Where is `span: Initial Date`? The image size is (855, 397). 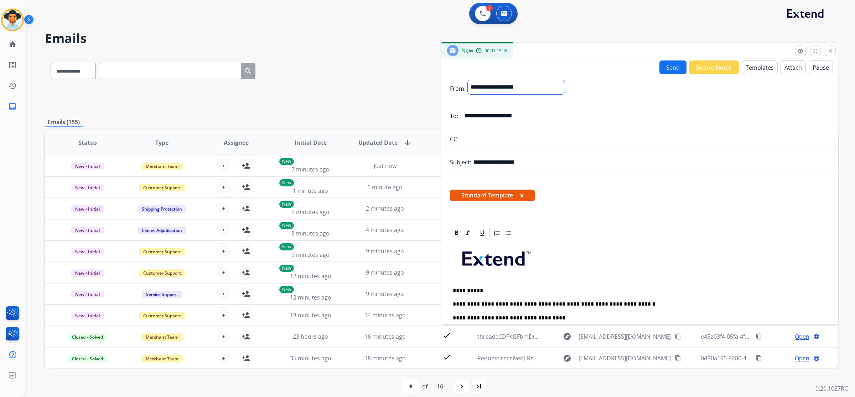
span: Initial Date is located at coordinates (311, 143).